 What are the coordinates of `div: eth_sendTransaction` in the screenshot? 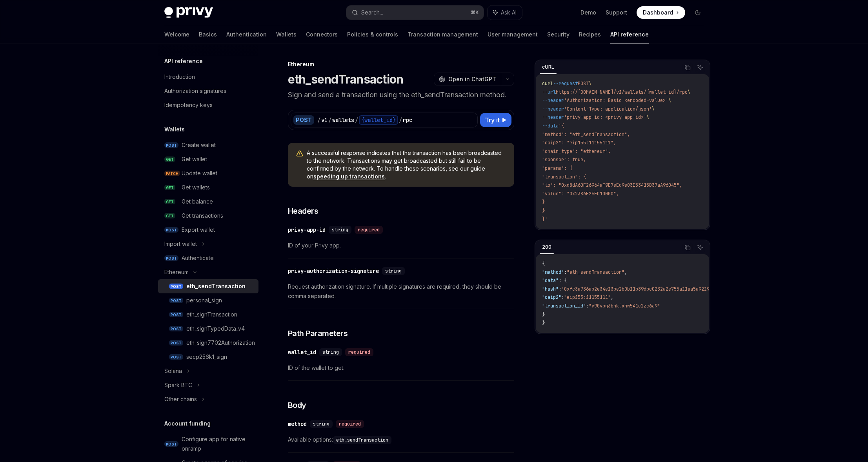 It's located at (215, 286).